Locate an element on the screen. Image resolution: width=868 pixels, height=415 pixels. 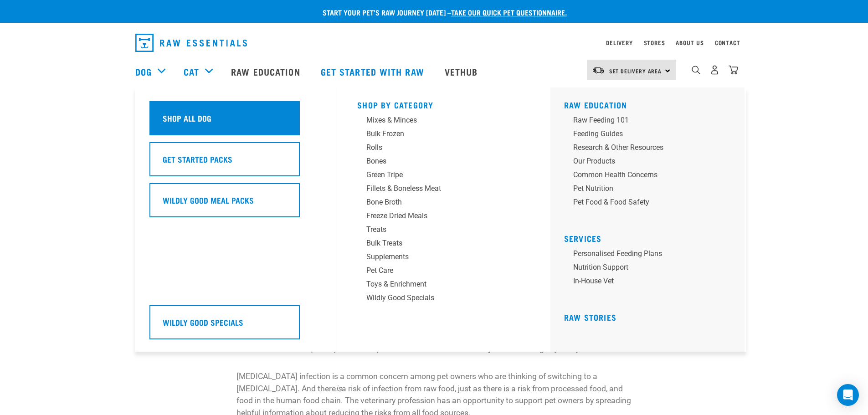
h5: Wildly Good Specials is located at coordinates (202, 322).